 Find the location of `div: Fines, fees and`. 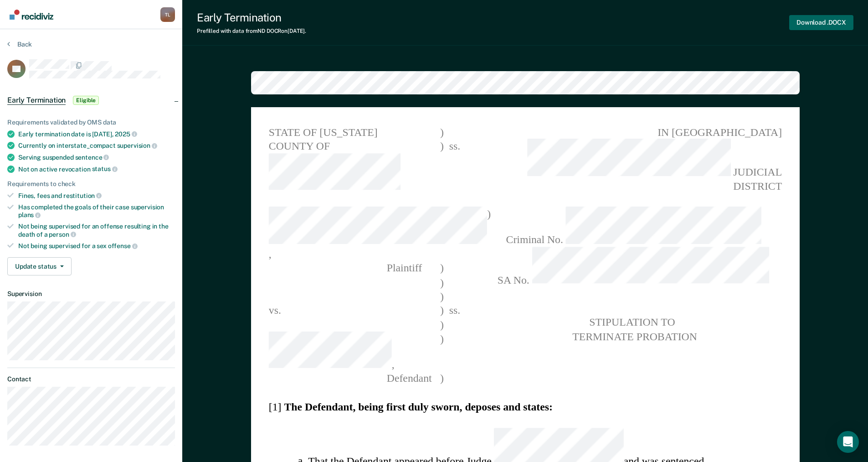

div: Fines, fees and is located at coordinates (96, 195).